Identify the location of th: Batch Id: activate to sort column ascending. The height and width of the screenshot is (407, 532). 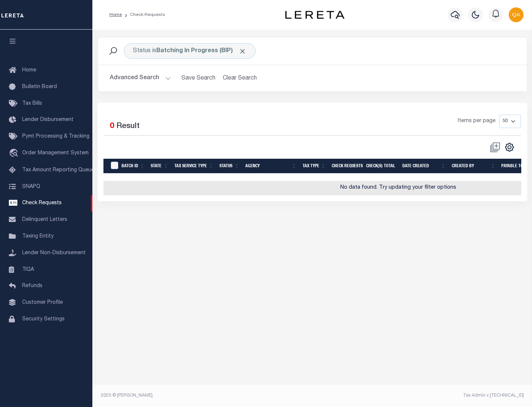
(133, 166).